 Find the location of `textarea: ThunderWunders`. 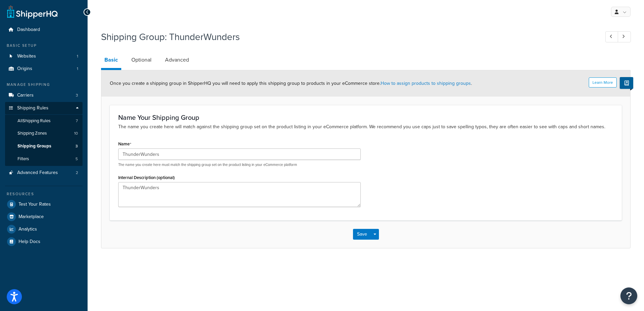

textarea: ThunderWunders is located at coordinates (239, 194).